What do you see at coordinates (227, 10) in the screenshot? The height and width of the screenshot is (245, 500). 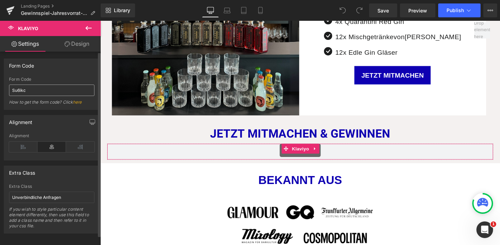 I see `a: Laptop` at bounding box center [227, 10].